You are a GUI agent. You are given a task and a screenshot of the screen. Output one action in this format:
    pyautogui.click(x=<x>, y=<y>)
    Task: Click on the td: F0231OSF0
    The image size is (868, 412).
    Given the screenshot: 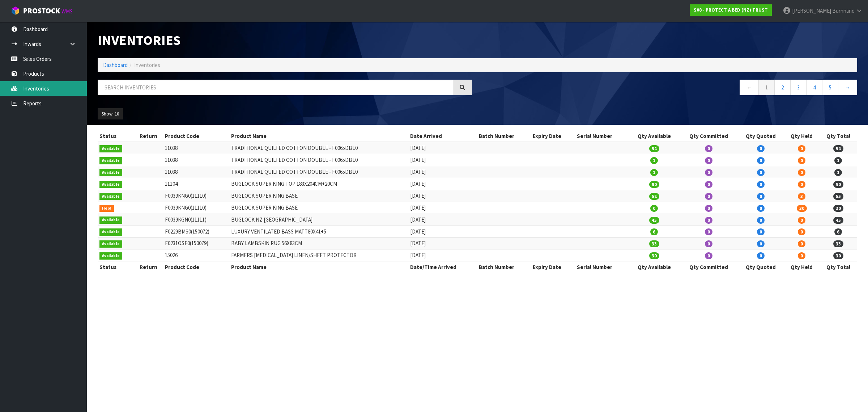 What is the action you would take?
    pyautogui.click(x=196, y=243)
    